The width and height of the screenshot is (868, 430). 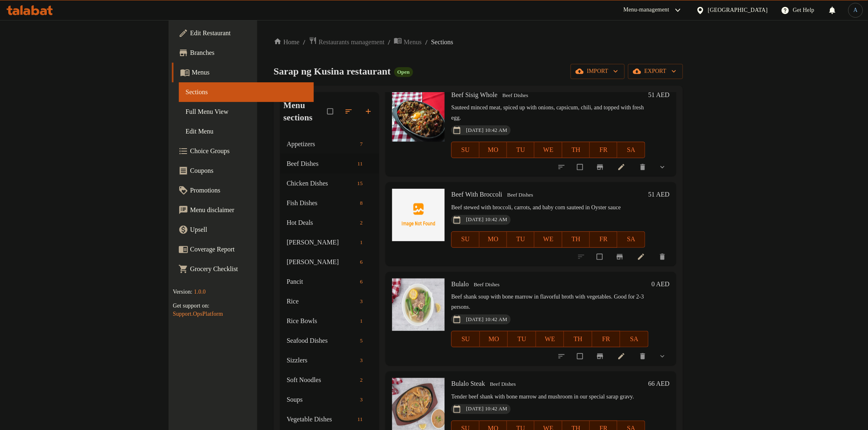 I want to click on span: SA, so click(x=631, y=150).